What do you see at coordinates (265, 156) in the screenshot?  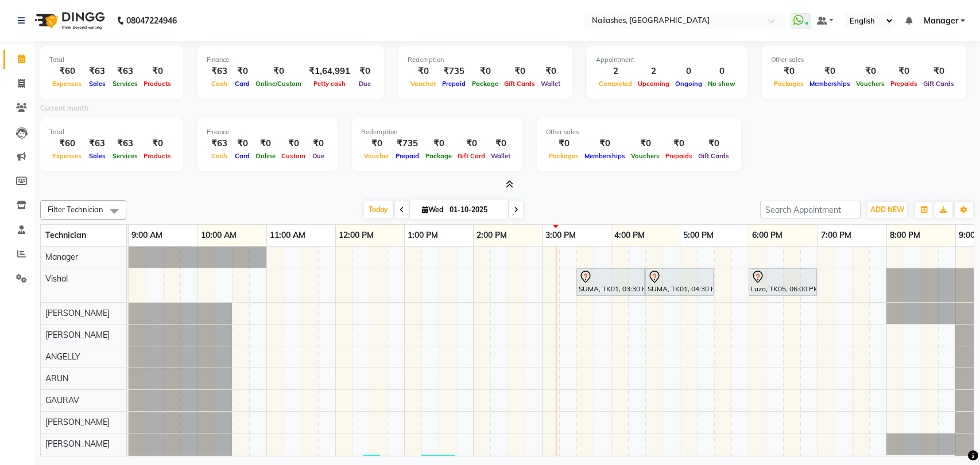 I see `span: Online` at bounding box center [265, 156].